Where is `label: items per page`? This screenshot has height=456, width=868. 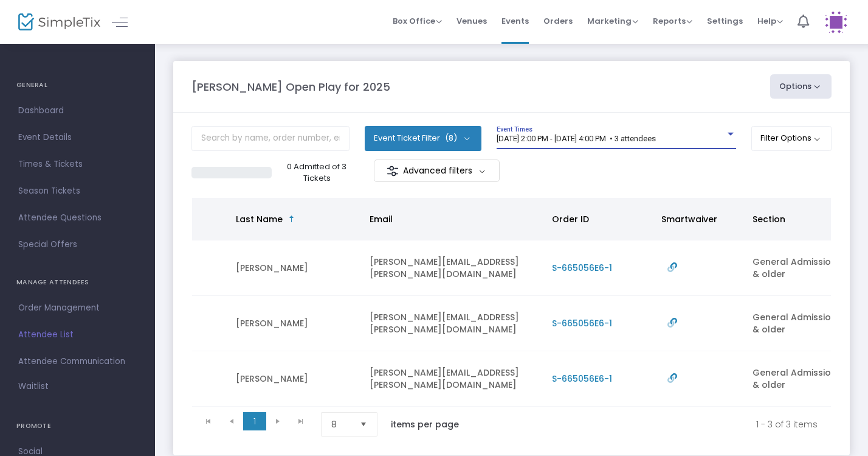
label: items per page is located at coordinates (425, 424).